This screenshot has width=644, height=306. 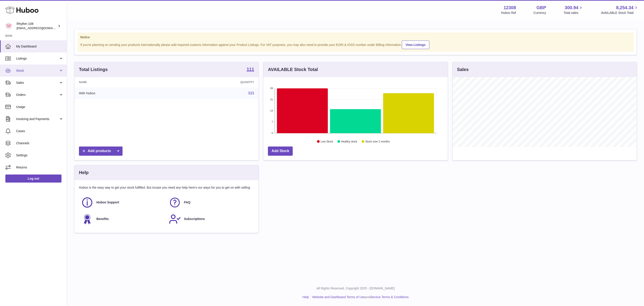 What do you see at coordinates (306, 297) in the screenshot?
I see `a: Help` at bounding box center [306, 297].